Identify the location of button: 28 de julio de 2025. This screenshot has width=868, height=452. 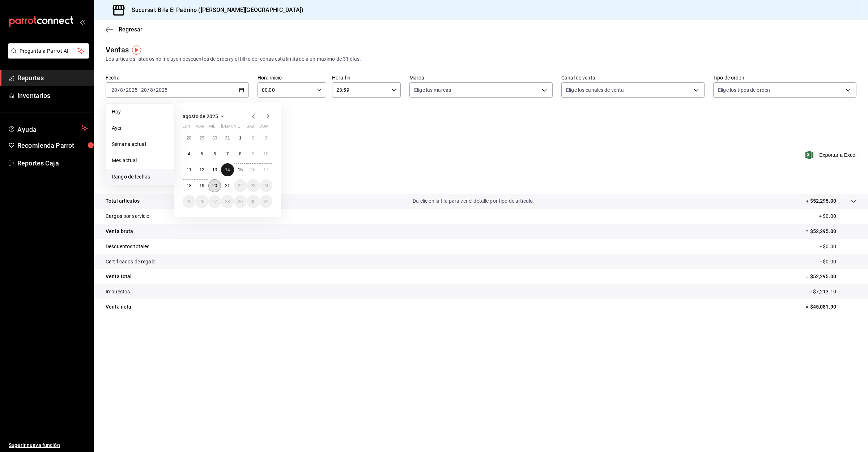
(189, 138).